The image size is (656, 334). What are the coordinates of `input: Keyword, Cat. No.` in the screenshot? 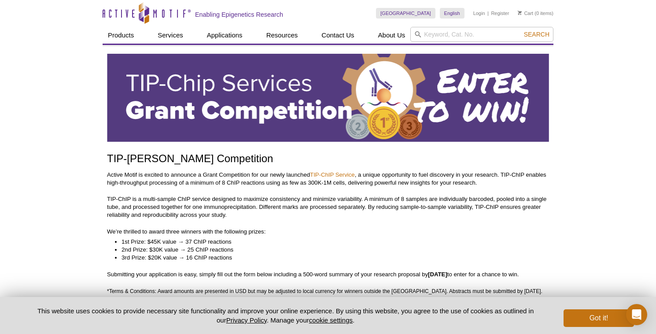 It's located at (482, 34).